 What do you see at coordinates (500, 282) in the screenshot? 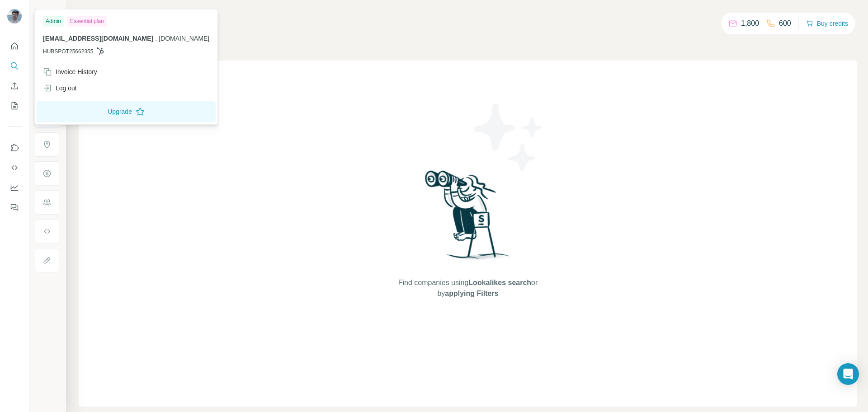
I see `span: Lookalikes search` at bounding box center [500, 282].